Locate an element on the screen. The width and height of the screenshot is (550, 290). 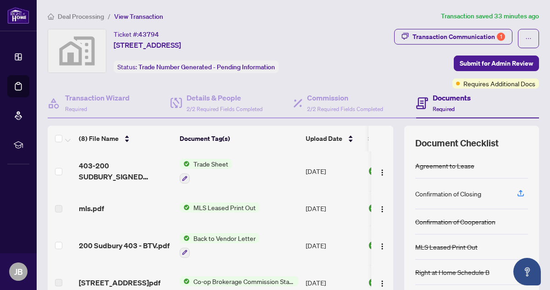
button: Status IconTrade Sheet is located at coordinates (206, 171).